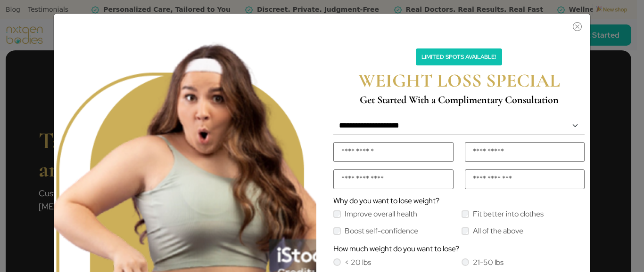  I want to click on button: Close, so click(456, 24).